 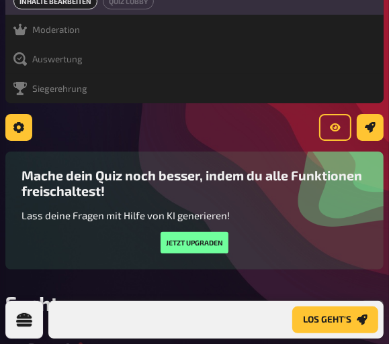 I want to click on a: Einstellungen, so click(x=19, y=128).